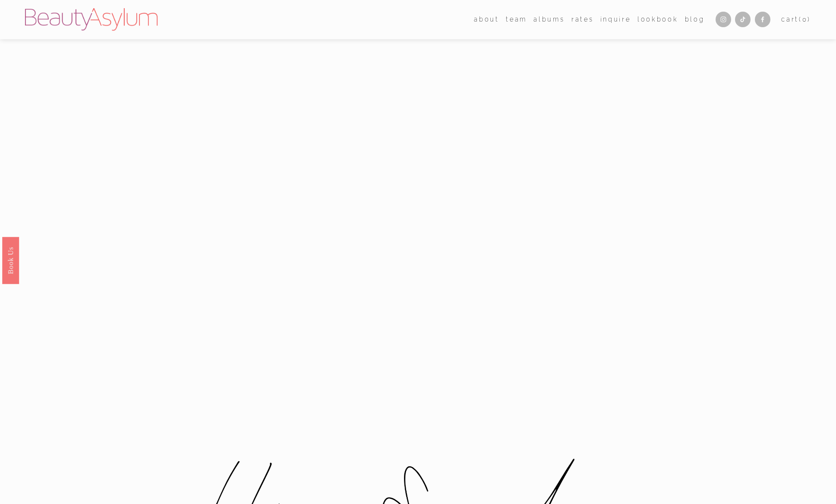  Describe the element at coordinates (615, 20) in the screenshot. I see `a: Inquire` at that location.